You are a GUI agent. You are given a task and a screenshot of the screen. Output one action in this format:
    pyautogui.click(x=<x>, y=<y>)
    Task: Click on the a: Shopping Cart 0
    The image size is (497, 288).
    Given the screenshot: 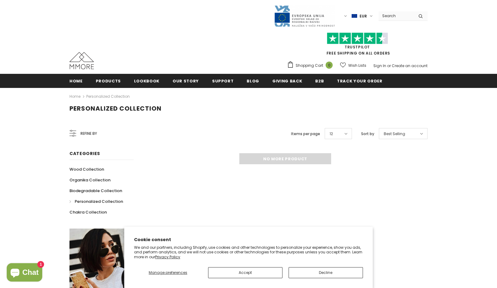 What is the action you would take?
    pyautogui.click(x=311, y=65)
    